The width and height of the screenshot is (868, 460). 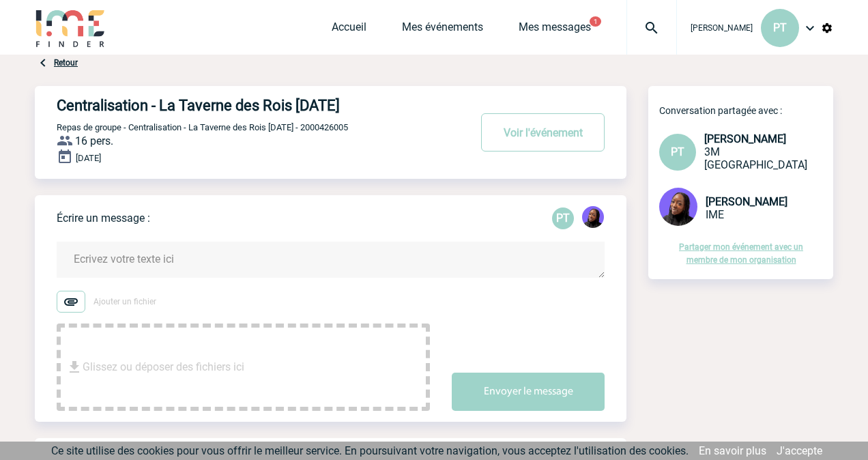 I want to click on p: PT, so click(x=563, y=219).